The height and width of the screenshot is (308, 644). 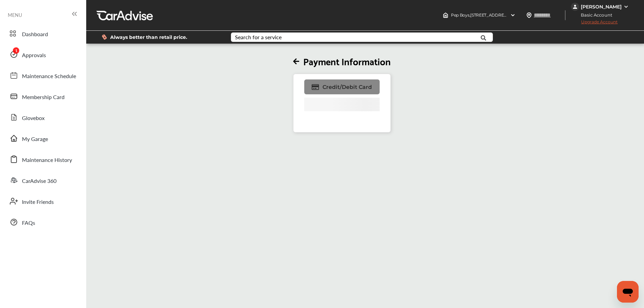 What do you see at coordinates (43, 222) in the screenshot?
I see `a: FAQs` at bounding box center [43, 222].